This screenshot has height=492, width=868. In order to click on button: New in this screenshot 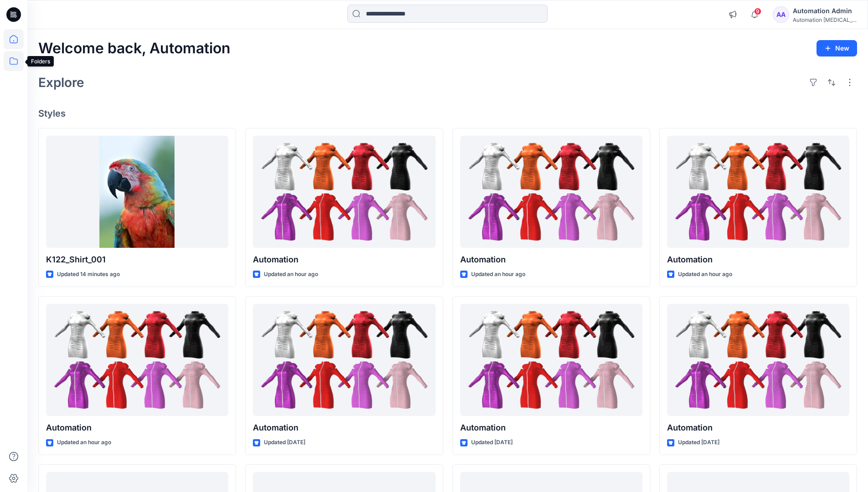, I will do `click(837, 48)`.